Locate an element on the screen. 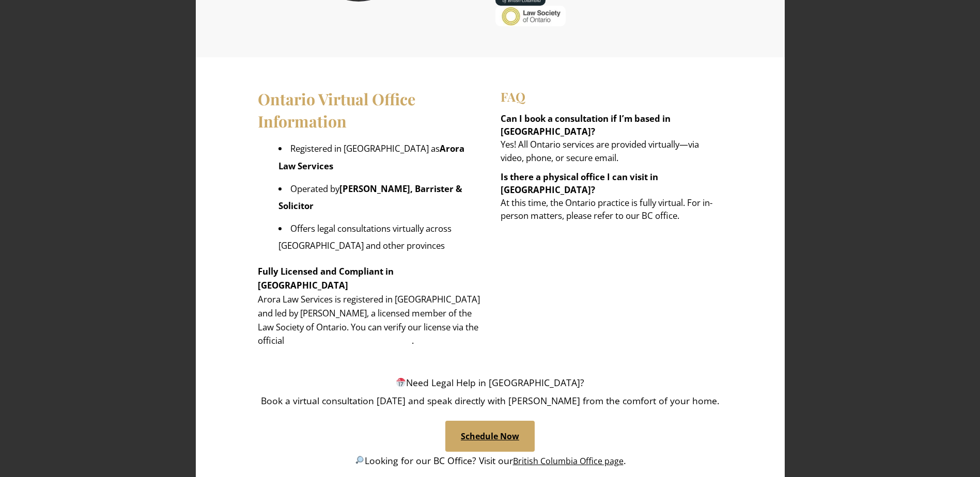 This screenshot has width=980, height=477. p: Yes! All Ontario services are provided virtually—via video, phone, or secure email. is located at coordinates (612, 138).